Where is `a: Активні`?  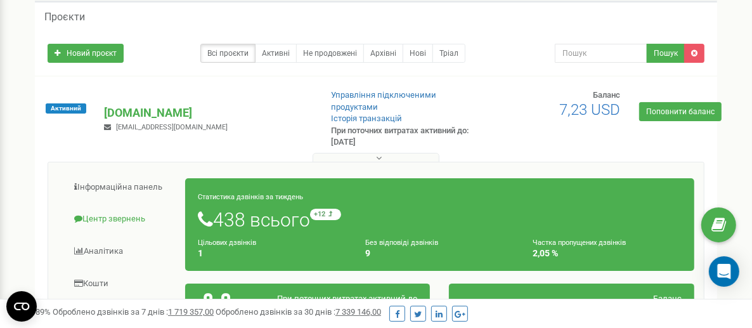
a: Активні is located at coordinates (276, 53).